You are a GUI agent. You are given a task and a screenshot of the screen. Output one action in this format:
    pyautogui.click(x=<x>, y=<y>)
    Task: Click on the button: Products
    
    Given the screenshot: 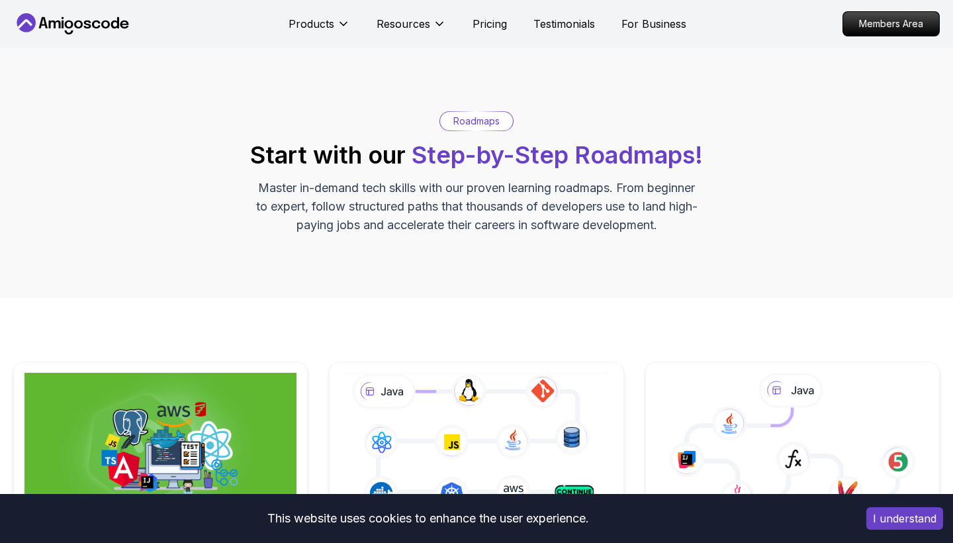 What is the action you would take?
    pyautogui.click(x=319, y=29)
    